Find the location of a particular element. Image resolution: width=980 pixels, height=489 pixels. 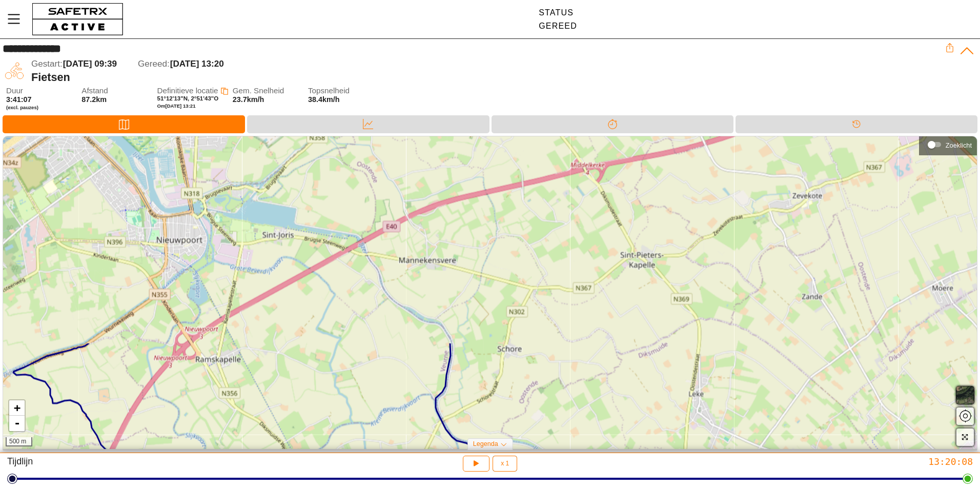

a: Zoom in is located at coordinates (17, 408).